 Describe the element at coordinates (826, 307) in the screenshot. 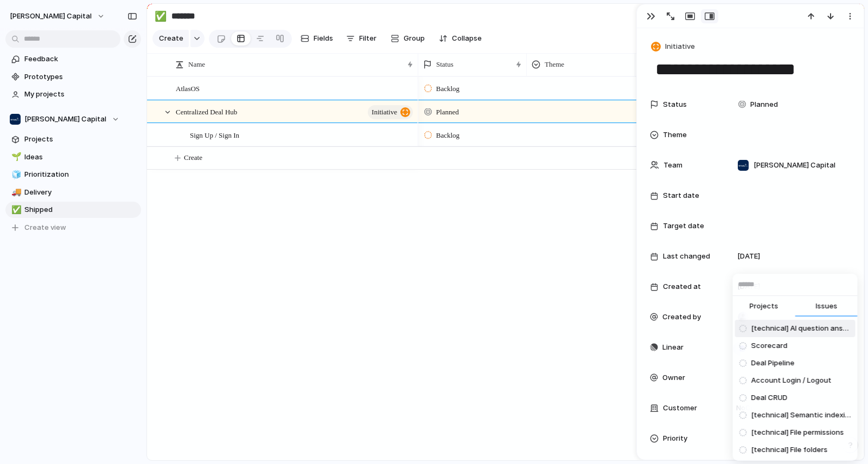

I see `span: Issues` at that location.